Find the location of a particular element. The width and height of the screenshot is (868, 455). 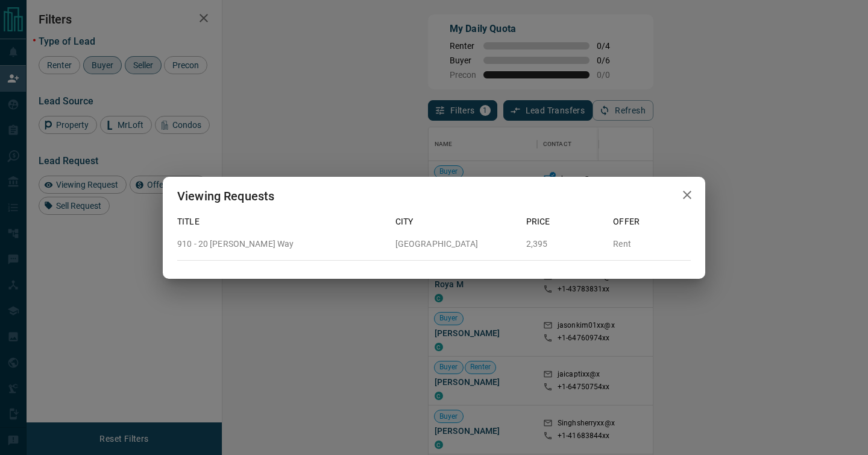

h2: Viewing Requests is located at coordinates (226, 196).